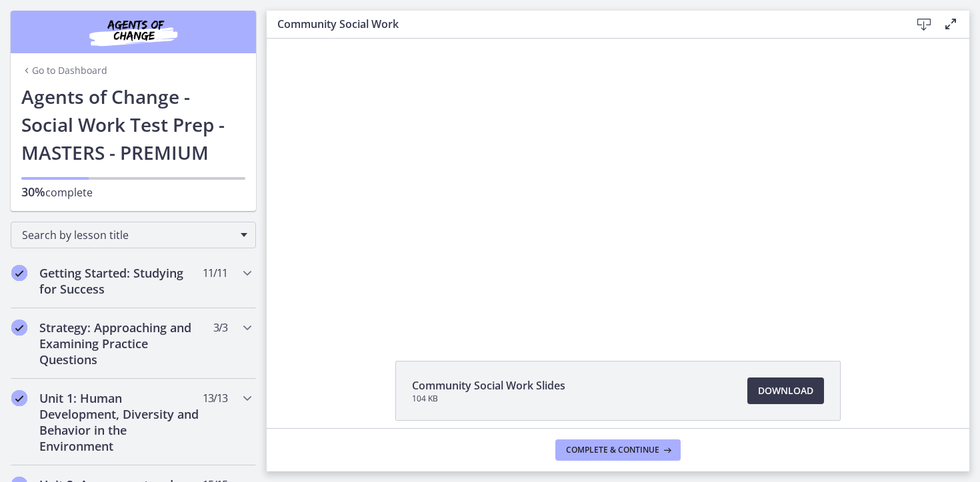 Image resolution: width=980 pixels, height=482 pixels. I want to click on p: complete, so click(133, 192).